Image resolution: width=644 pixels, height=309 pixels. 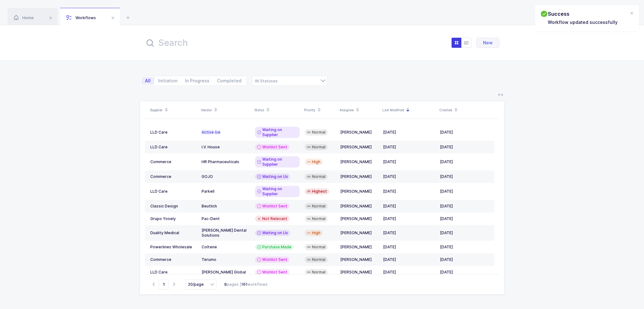 What do you see at coordinates (582, 22) in the screenshot?
I see `p: Workflow updated successfully` at bounding box center [582, 22].